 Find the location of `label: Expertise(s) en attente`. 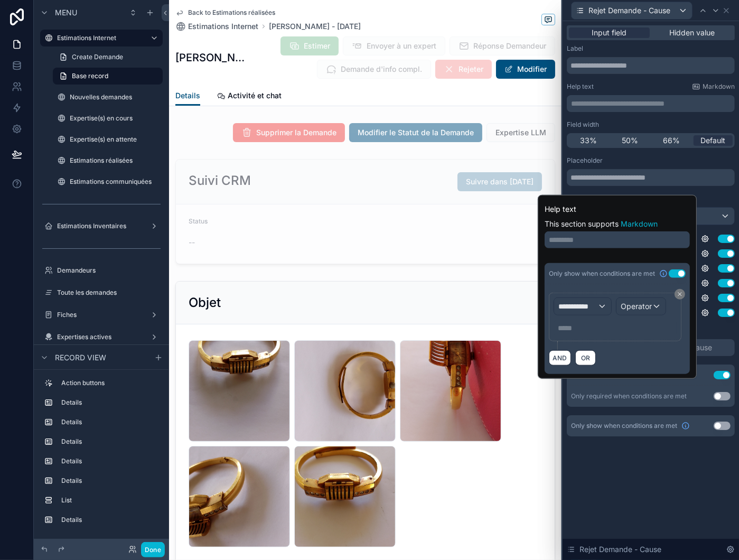

label: Expertise(s) en attente is located at coordinates (115, 139).